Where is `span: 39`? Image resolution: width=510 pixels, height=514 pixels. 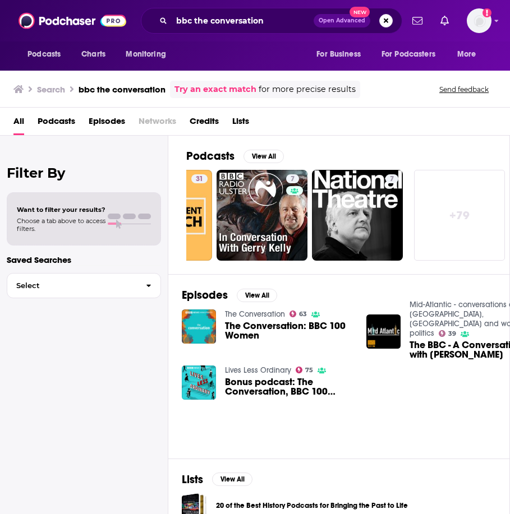 span: 39 is located at coordinates (452, 334).